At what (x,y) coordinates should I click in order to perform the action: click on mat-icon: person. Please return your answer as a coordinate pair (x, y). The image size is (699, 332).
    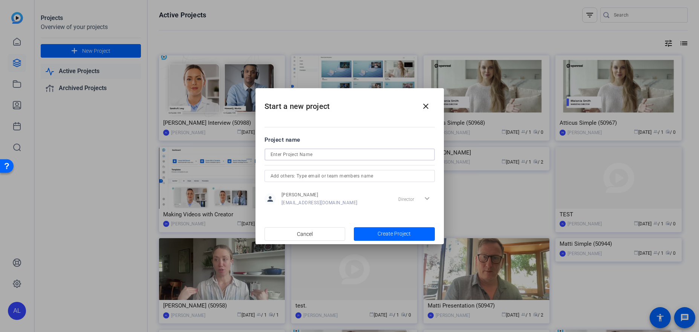
    Looking at the image, I should click on (270, 199).